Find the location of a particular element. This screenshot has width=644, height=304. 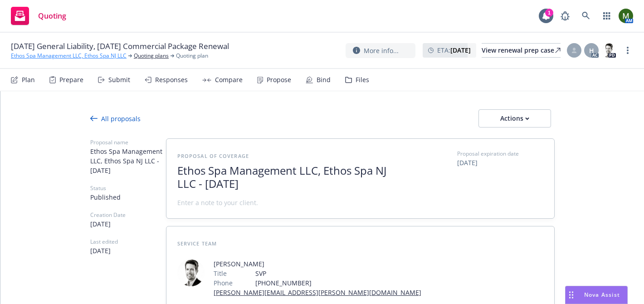

span: Proposal name is located at coordinates (128, 143).